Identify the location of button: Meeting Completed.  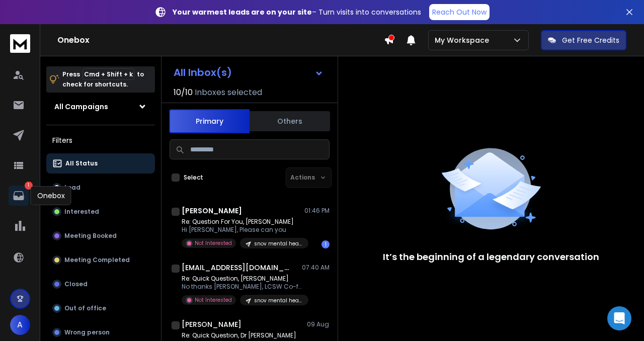
(101, 260).